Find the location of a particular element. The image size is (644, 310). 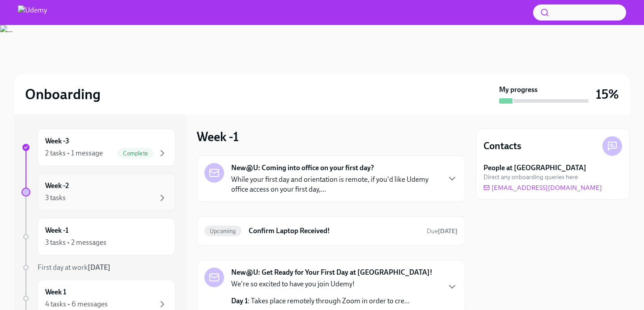

h6: Week -3 is located at coordinates (57, 141).